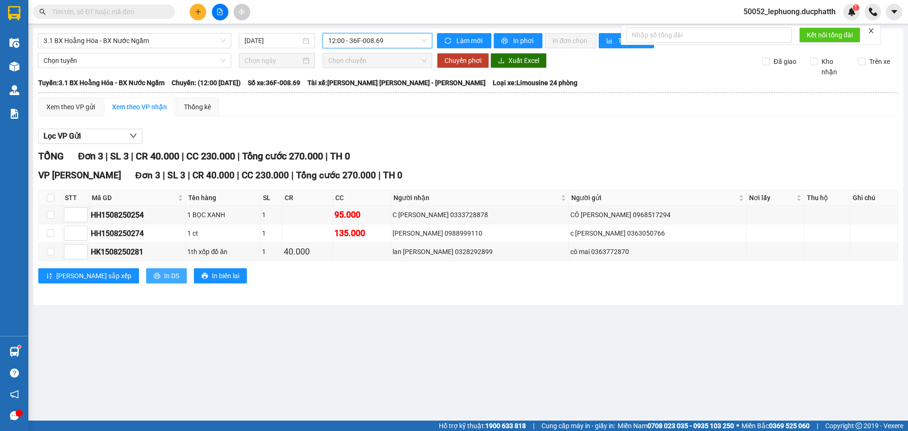 The width and height of the screenshot is (908, 431). Describe the element at coordinates (198, 12) in the screenshot. I see `button: plus` at that location.